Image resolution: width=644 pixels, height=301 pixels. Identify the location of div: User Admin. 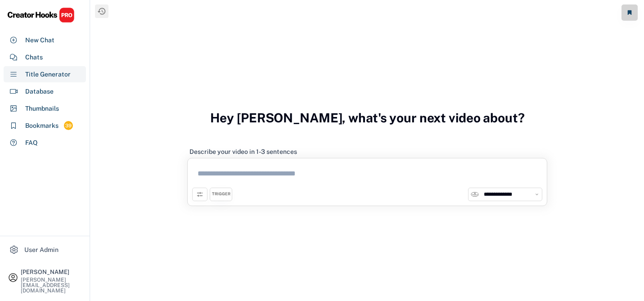
(42, 250).